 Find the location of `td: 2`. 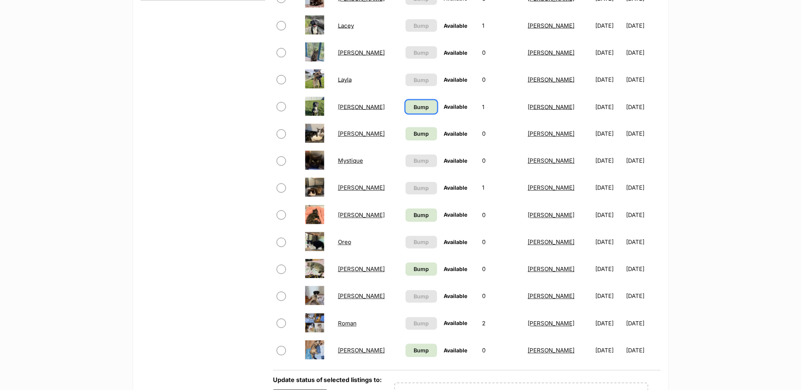

td: 2 is located at coordinates (502, 324).